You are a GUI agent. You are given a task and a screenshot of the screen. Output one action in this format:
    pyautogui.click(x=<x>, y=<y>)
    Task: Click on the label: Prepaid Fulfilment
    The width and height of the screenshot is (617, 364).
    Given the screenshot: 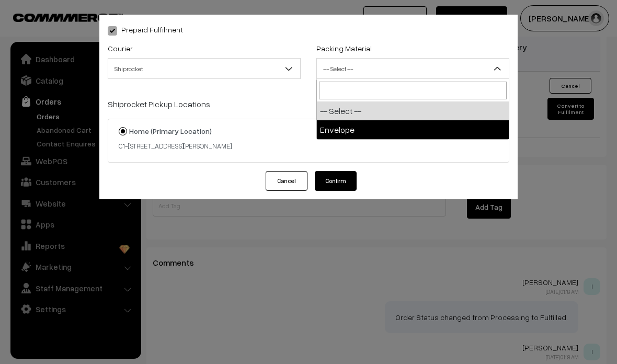 What is the action you would take?
    pyautogui.click(x=146, y=29)
    